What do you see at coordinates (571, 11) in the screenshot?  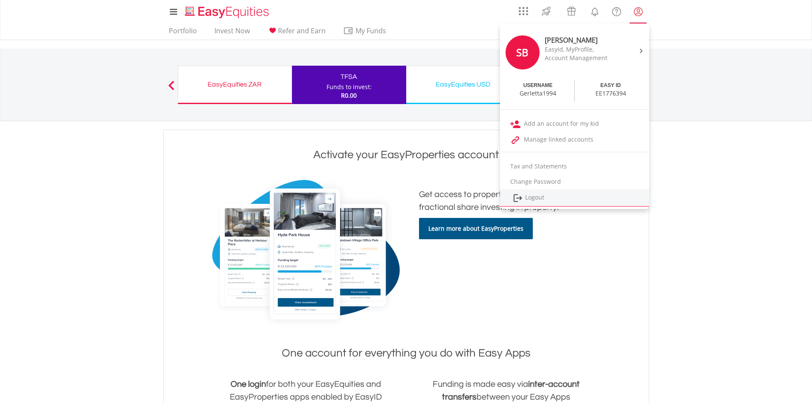 I see `img: vouchers-v2.svg` at bounding box center [571, 11].